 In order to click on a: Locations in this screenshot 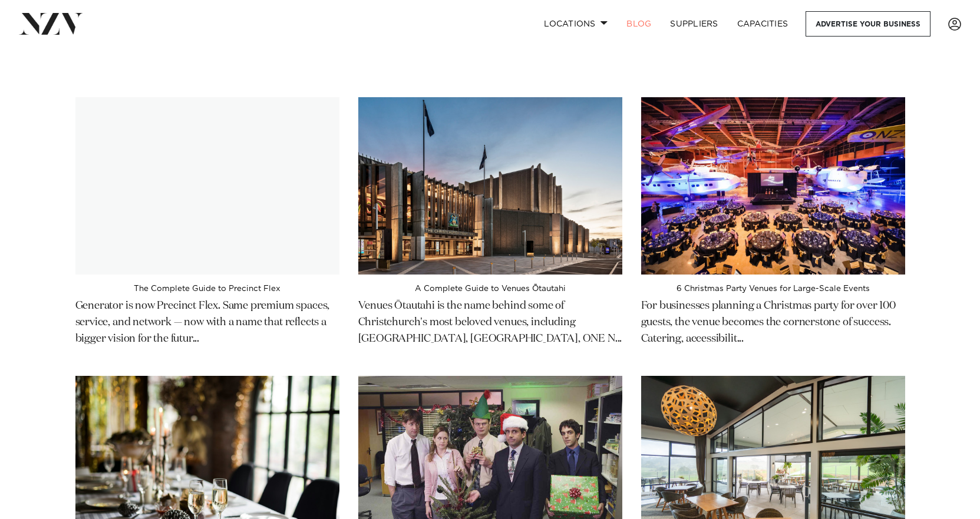, I will do `click(576, 23)`.